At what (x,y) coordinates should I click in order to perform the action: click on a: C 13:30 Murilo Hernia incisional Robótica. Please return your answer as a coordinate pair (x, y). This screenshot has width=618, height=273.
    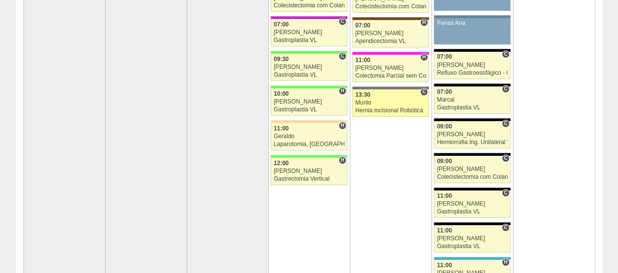
    Looking at the image, I should click on (390, 103).